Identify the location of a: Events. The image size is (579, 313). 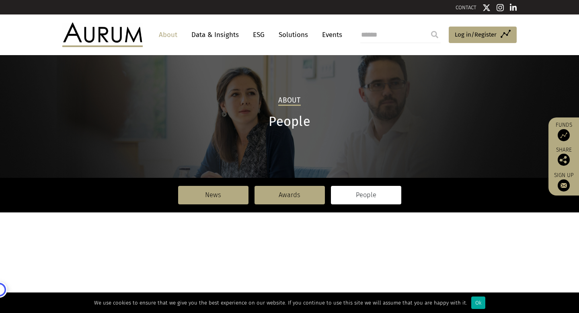
(330, 35).